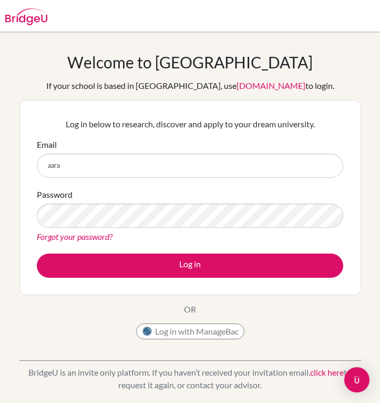 The height and width of the screenshot is (403, 380). Describe the element at coordinates (75, 236) in the screenshot. I see `a: Forgot your password?` at that location.